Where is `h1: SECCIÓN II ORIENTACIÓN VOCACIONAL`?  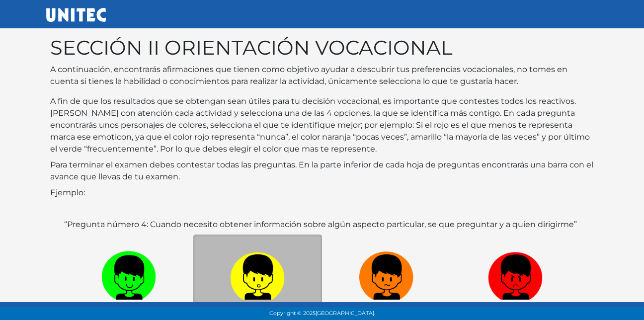 h1: SECCIÓN II ORIENTACIÓN VOCACIONAL is located at coordinates (322, 48).